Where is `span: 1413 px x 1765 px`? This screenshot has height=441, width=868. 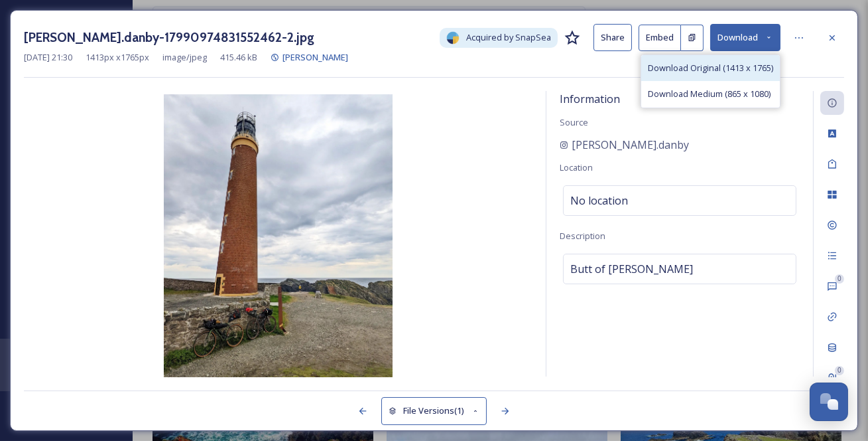
span: 1413 px x 1765 px is located at coordinates (118, 57).